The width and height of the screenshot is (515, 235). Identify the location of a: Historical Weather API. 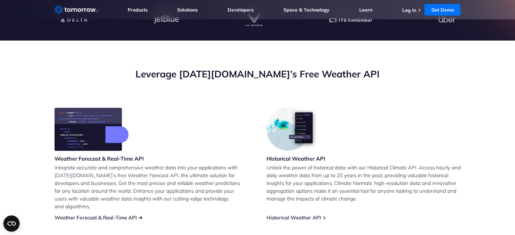
(294, 218).